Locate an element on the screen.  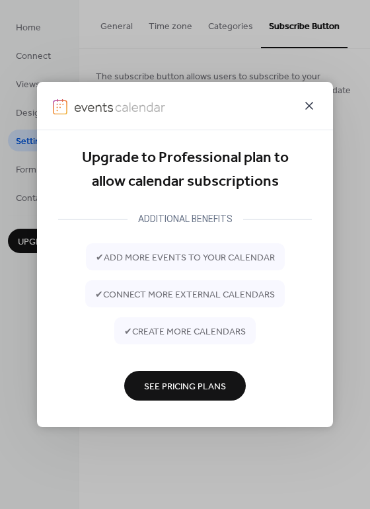
img: logo-icon is located at coordinates (60, 107).